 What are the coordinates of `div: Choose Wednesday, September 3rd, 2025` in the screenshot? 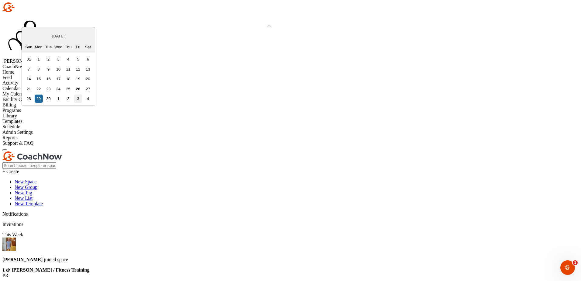 It's located at (58, 59).